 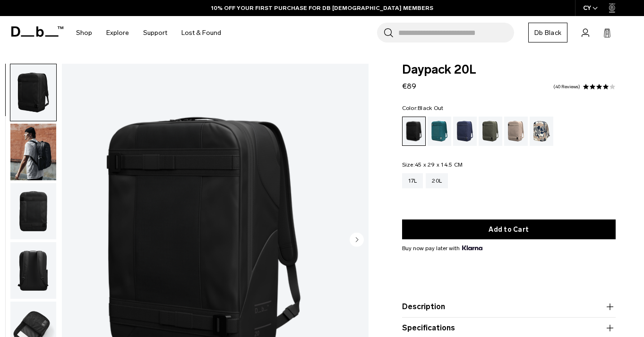 I want to click on a: Shop, so click(x=84, y=33).